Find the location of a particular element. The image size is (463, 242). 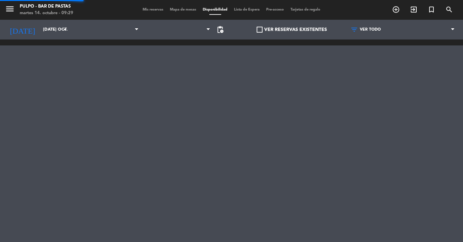

i: add_circle_outline is located at coordinates (396, 10).